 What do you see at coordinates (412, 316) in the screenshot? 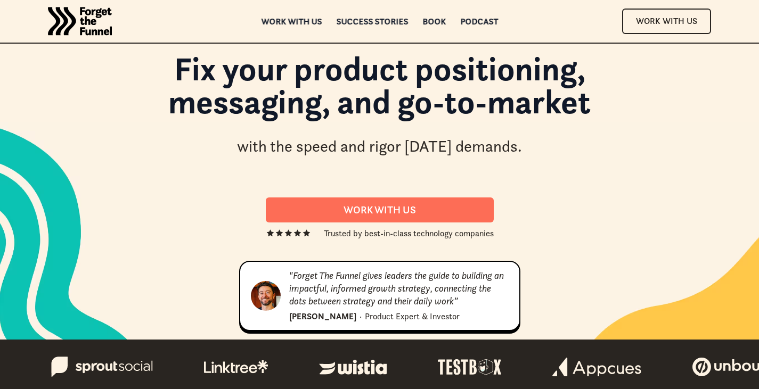
I see `div: Product Expert & Investor` at bounding box center [412, 316].